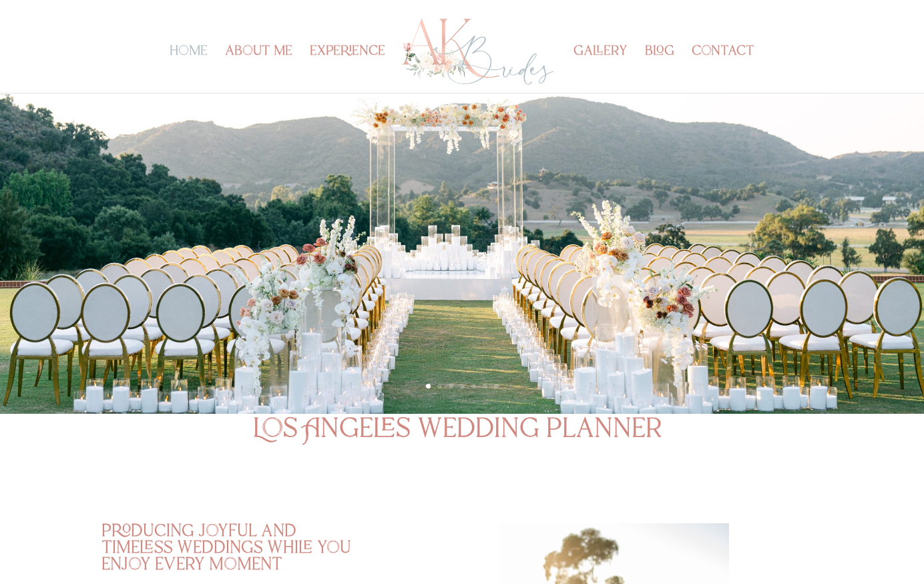 The height and width of the screenshot is (584, 924). Describe the element at coordinates (439, 386) in the screenshot. I see `a: 2` at that location.